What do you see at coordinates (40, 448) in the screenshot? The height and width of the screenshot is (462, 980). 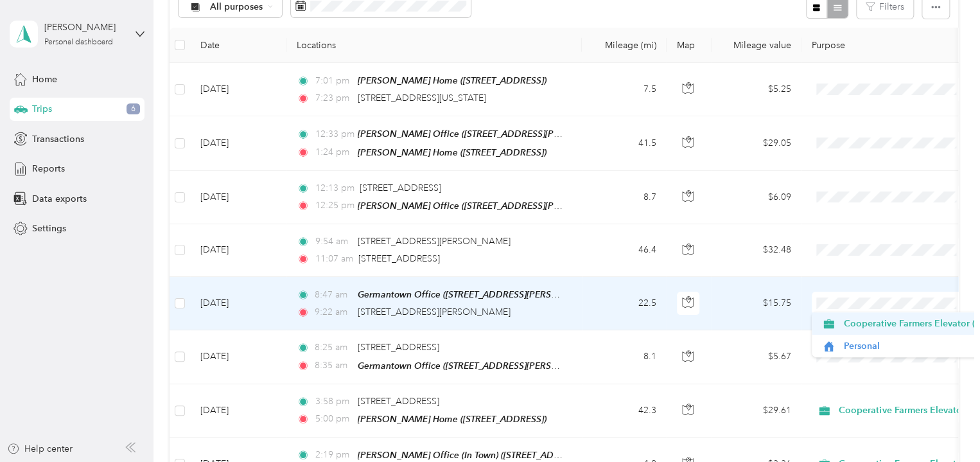 I see `div: Help center` at bounding box center [40, 448].